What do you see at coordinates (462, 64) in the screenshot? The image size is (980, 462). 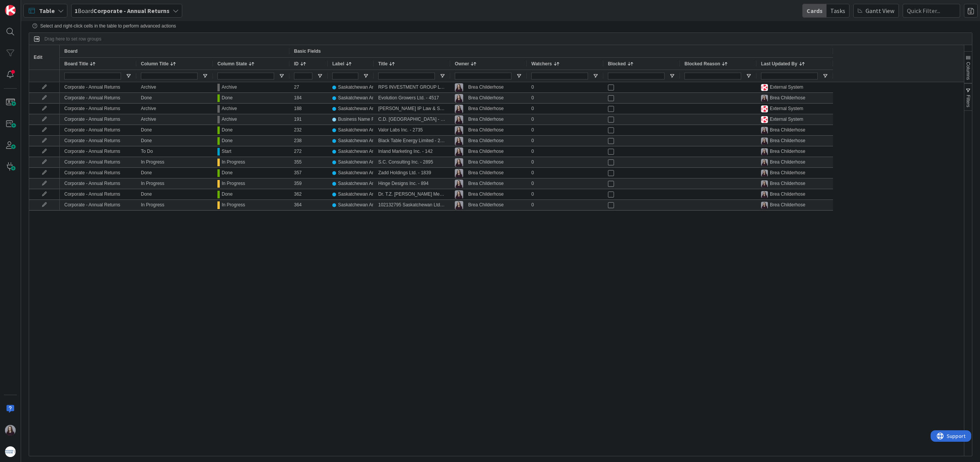 I see `span: Owner` at bounding box center [462, 64].